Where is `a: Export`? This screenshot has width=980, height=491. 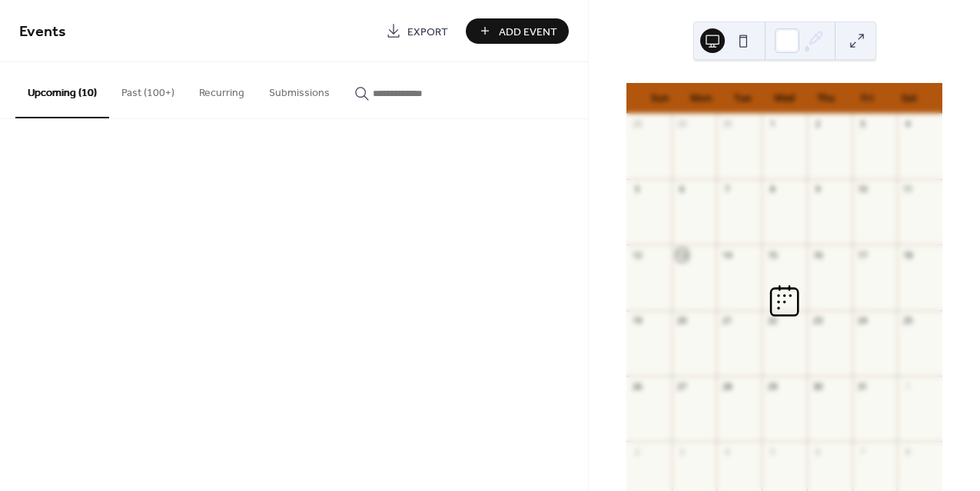 a: Export is located at coordinates (416, 31).